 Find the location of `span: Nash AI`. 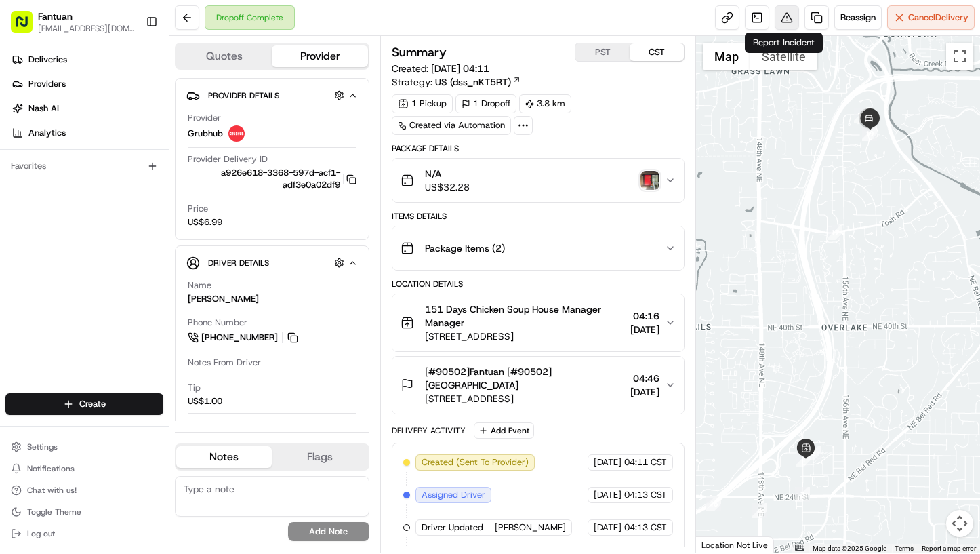

span: Nash AI is located at coordinates (44, 109).